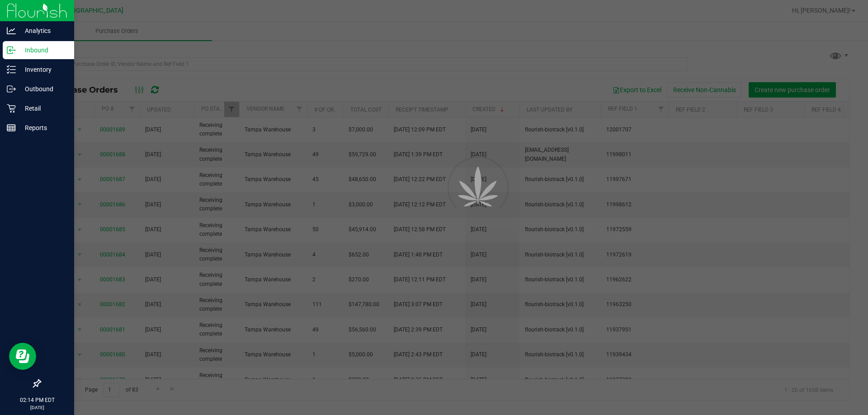  Describe the element at coordinates (11, 50) in the screenshot. I see `inline-svg: Inbound` at that location.